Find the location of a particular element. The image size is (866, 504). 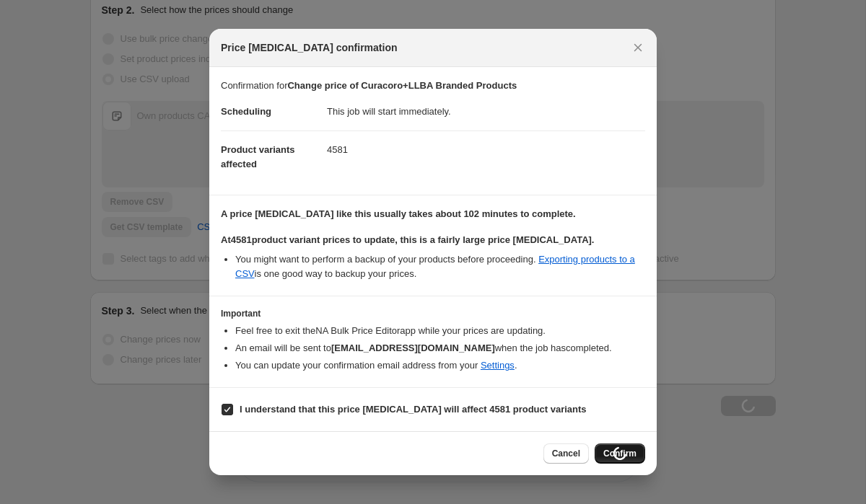

li: You might want to perform a backup of your products before proceeding. is one good way to backup ... is located at coordinates (440, 267).